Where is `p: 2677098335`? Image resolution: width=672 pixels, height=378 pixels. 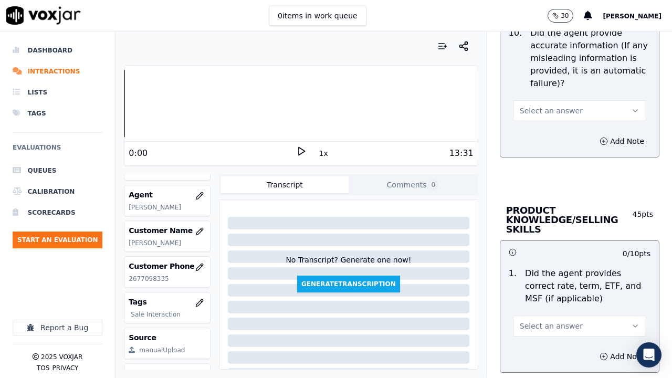 p: 2677098335 is located at coordinates (167, 279).